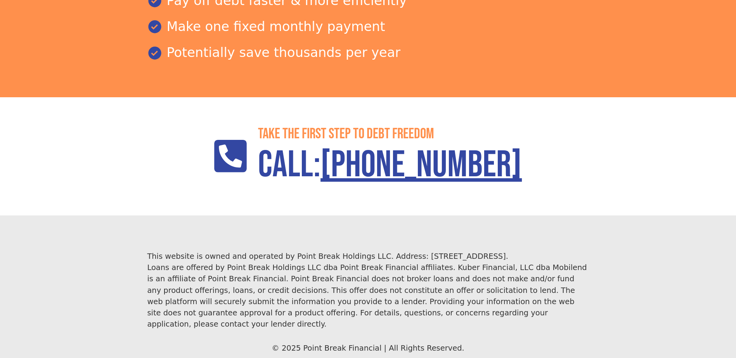 This screenshot has height=358, width=736. Describe the element at coordinates (390, 165) in the screenshot. I see `h1: Call:` at that location.